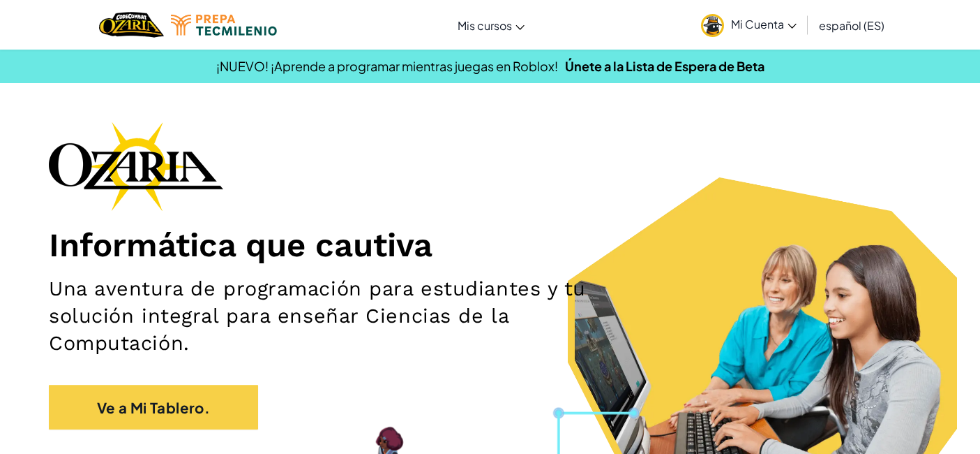 The image size is (980, 454). I want to click on font: español (ES), so click(852, 25).